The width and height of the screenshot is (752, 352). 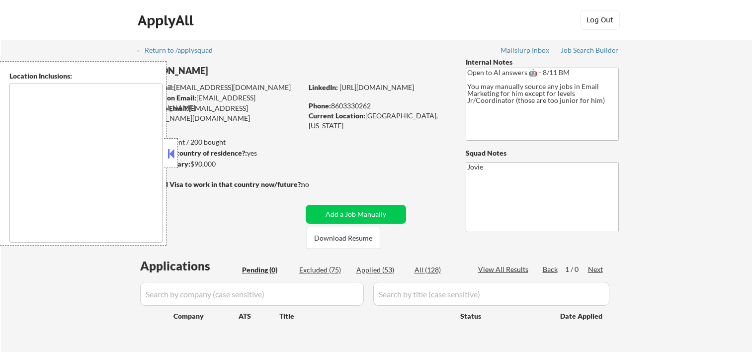 I want to click on div: Back, so click(x=551, y=270).